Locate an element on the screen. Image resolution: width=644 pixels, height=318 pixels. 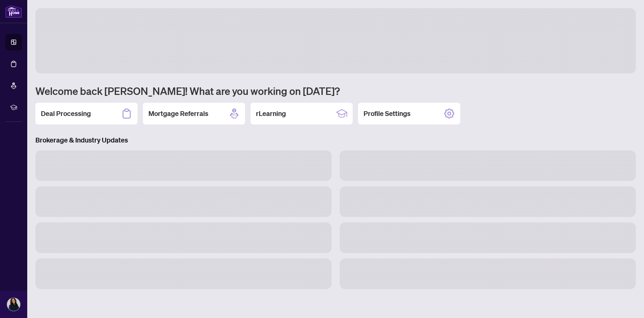
h2: Deal Processing is located at coordinates (66, 114).